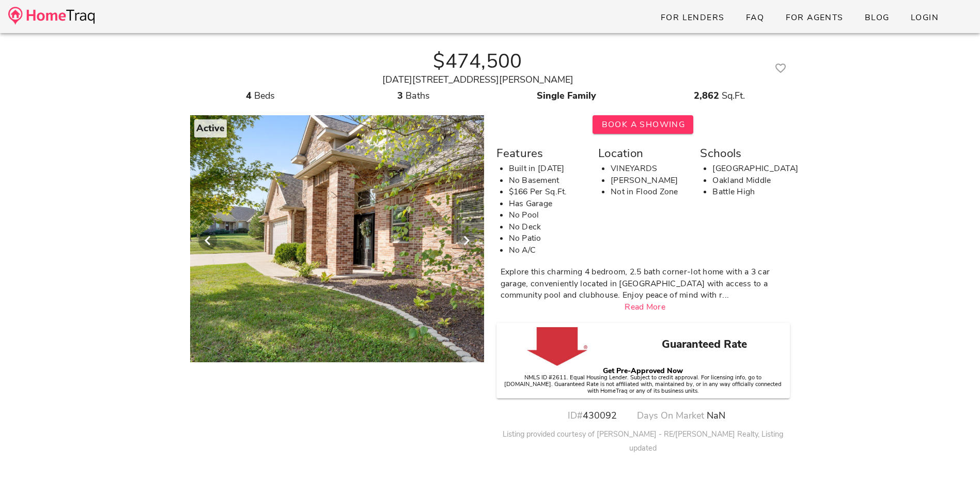 The image size is (980, 493). What do you see at coordinates (733, 95) in the screenshot?
I see `span: Sq.Ft.` at bounding box center [733, 95].